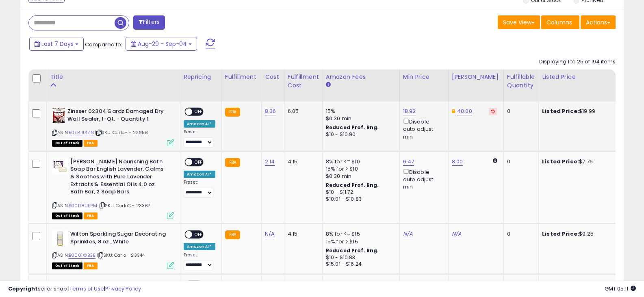 The width and height of the screenshot is (644, 297). Describe the element at coordinates (302, 111) in the screenshot. I see `div: 6.05` at that location.